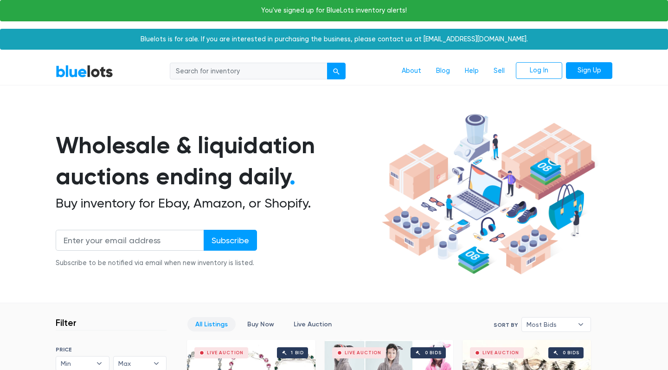 The image size is (668, 370). Describe the element at coordinates (211, 324) in the screenshot. I see `a: All Listings` at that location.